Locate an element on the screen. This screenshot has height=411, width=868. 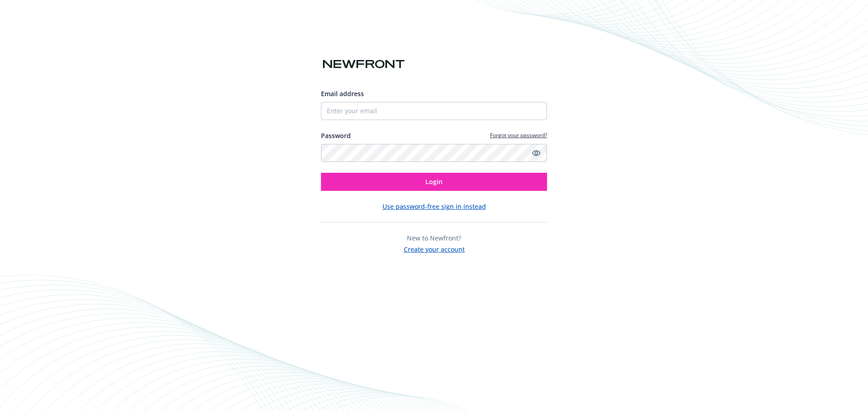
button: Use password-free sign in instead is located at coordinates (434, 207).